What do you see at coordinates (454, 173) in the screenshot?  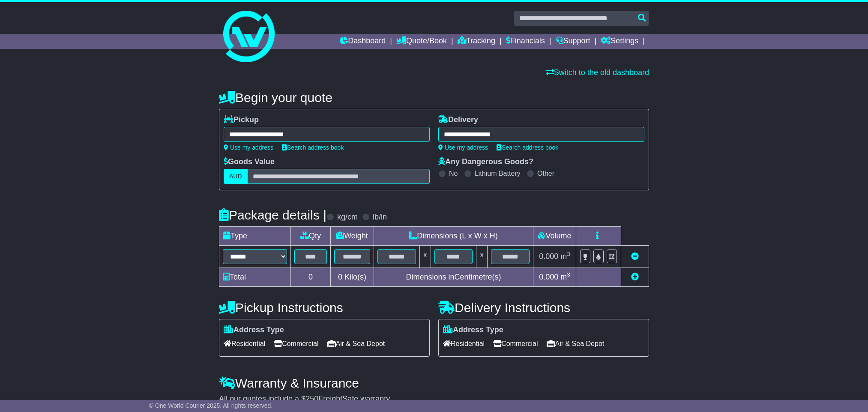 I see `label: No` at bounding box center [454, 173].